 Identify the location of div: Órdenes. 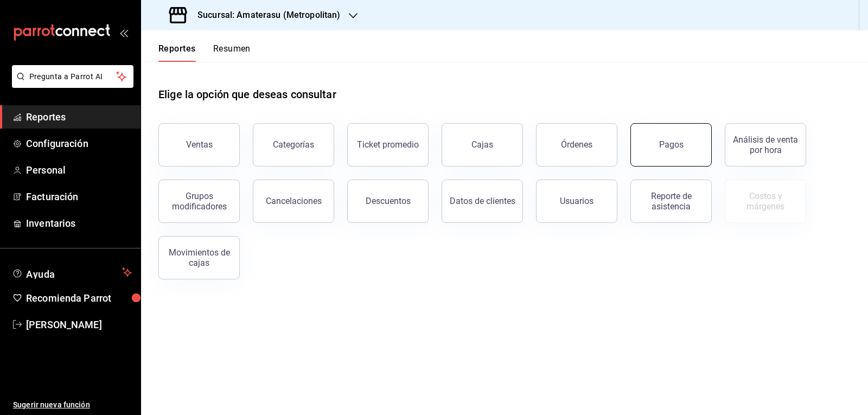
(577, 144).